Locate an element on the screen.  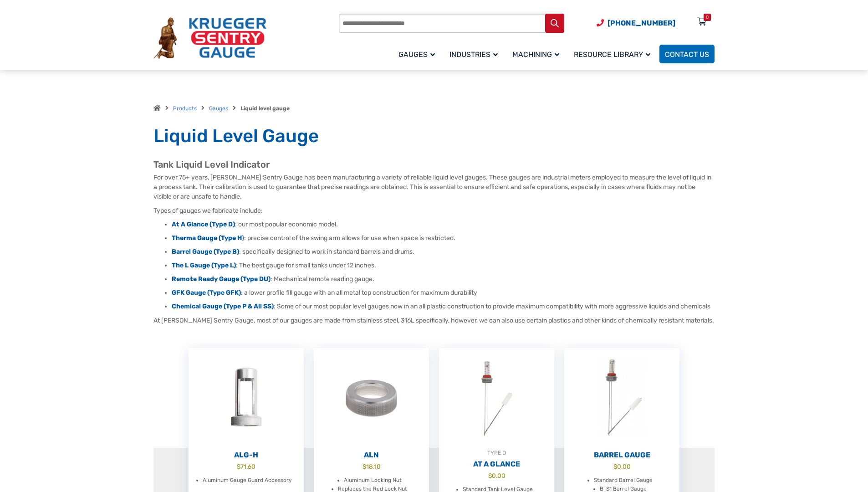
span: Contact Us is located at coordinates (687, 54).